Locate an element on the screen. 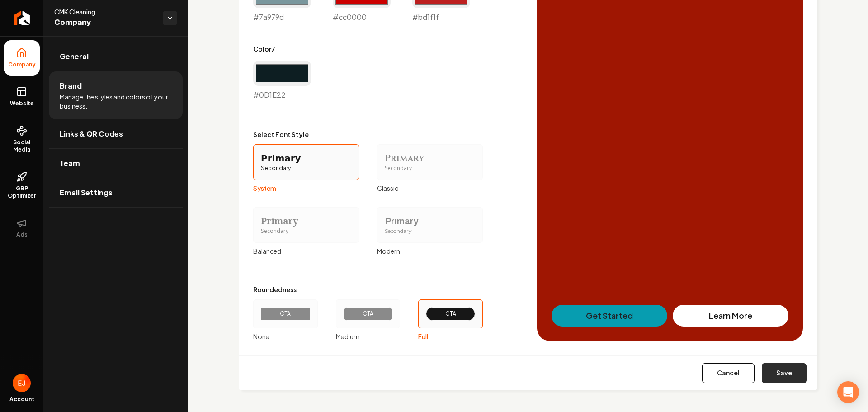 Image resolution: width=868 pixels, height=412 pixels. span: Social Media is located at coordinates (22, 146).